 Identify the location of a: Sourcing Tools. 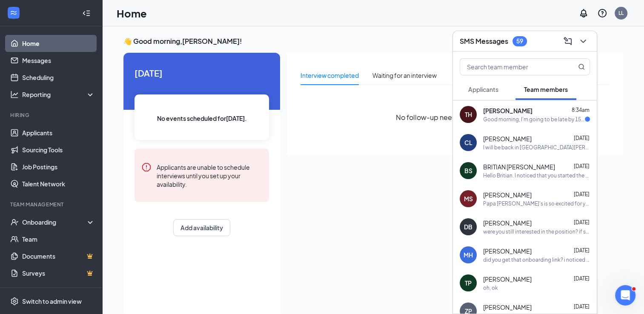
(58, 150).